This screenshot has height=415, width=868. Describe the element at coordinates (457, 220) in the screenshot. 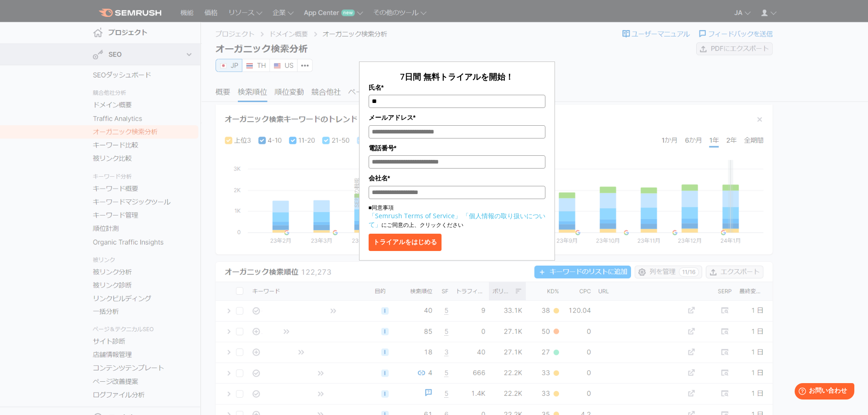

I see `a: 「個人情報の取り扱いについて」` at that location.